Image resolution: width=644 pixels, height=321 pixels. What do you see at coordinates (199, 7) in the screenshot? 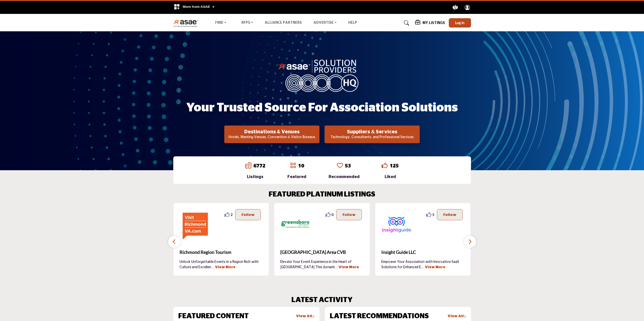
I see `span: More from ASAE` at bounding box center [199, 7].